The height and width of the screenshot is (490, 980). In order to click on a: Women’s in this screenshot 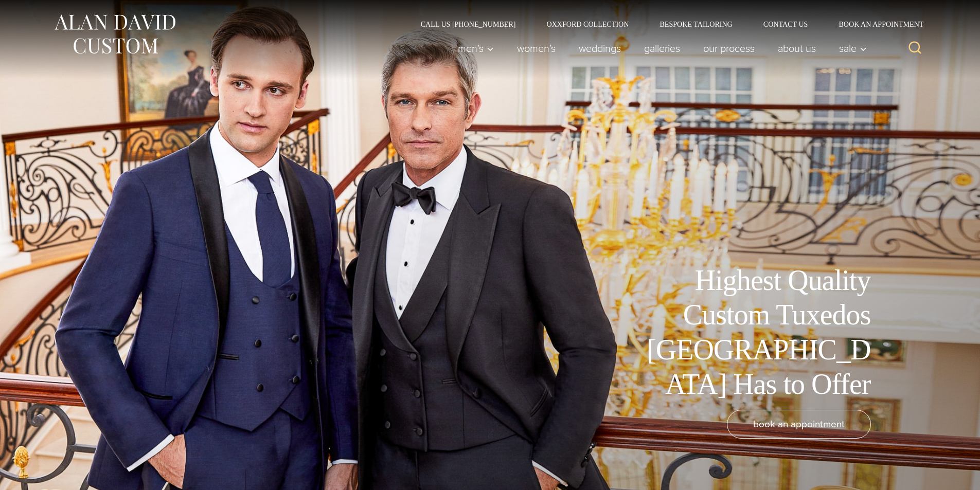, I will do `click(535, 48)`.